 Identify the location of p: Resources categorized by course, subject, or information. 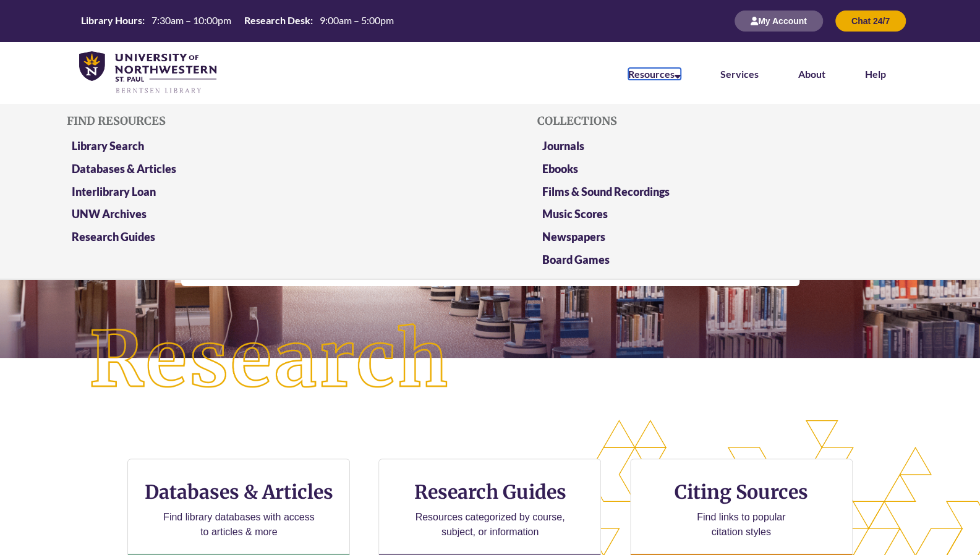
(490, 525).